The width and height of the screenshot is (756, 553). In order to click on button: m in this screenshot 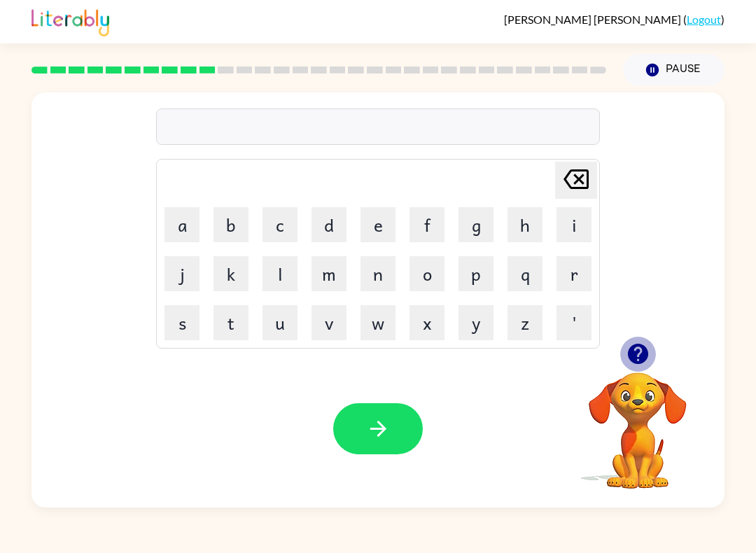, I will do `click(329, 274)`.